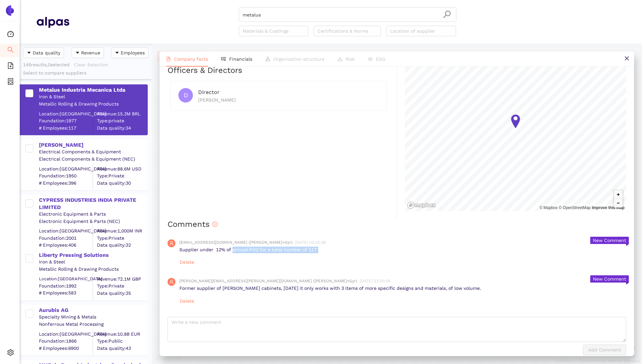 This screenshot has width=642, height=364. Describe the element at coordinates (93, 255) in the screenshot. I see `div: Liberty Pressing Solutions` at that location.